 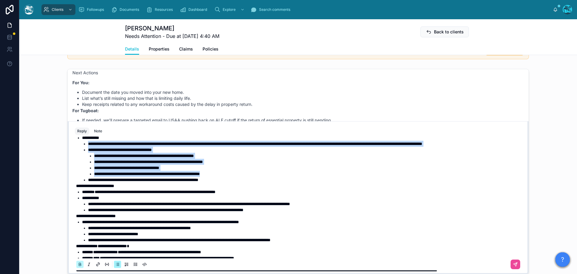 What do you see at coordinates (230, 10) in the screenshot?
I see `a: Explore` at bounding box center [230, 10].